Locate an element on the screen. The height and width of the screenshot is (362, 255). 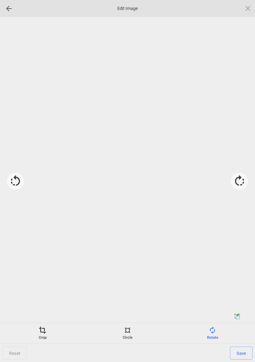
div: Rotate -90° is located at coordinates (15, 181).